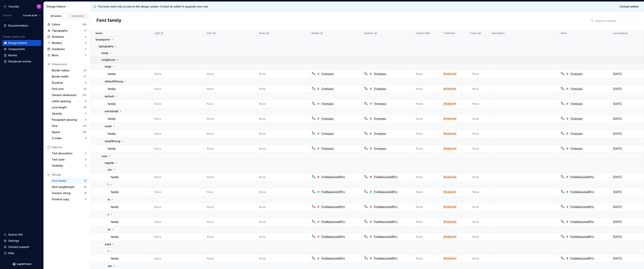  What do you see at coordinates (68, 101) in the screenshot?
I see `div: Letter spacing` at bounding box center [68, 101].